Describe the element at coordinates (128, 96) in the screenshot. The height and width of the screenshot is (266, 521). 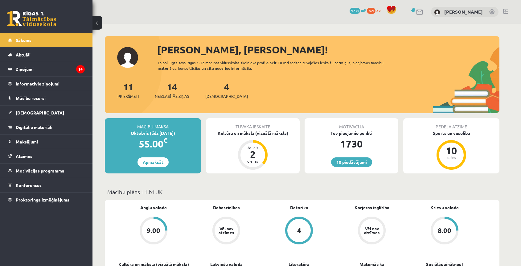
I see `span: Priekšmeti` at that location.